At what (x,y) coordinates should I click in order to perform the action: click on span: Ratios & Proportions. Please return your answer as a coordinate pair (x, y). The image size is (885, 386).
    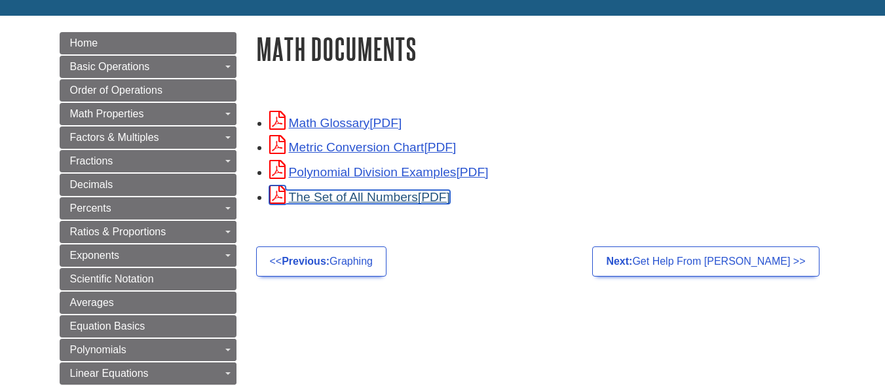
    Looking at the image, I should click on (118, 231).